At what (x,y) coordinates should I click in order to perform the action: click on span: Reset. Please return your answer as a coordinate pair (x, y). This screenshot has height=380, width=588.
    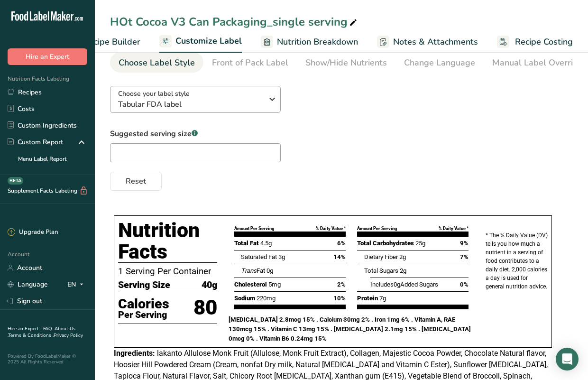
    Looking at the image, I should click on (136, 181).